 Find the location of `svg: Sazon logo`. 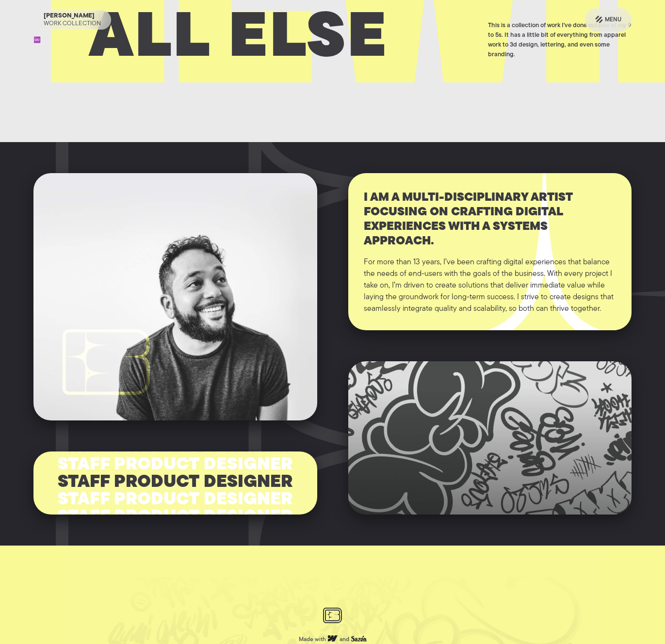

svg: Sazon logo is located at coordinates (359, 639).